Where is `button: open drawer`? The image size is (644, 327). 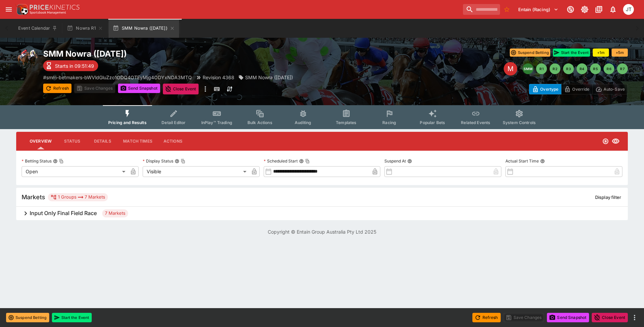
button: open drawer is located at coordinates (9, 9).